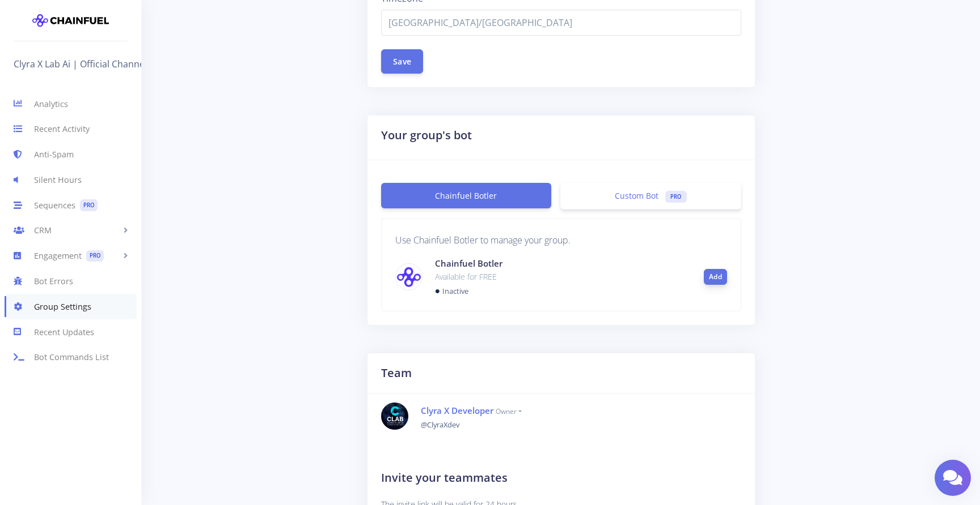 This screenshot has height=505, width=980. What do you see at coordinates (409, 277) in the screenshot?
I see `img: Chainfuel Botler` at bounding box center [409, 277].